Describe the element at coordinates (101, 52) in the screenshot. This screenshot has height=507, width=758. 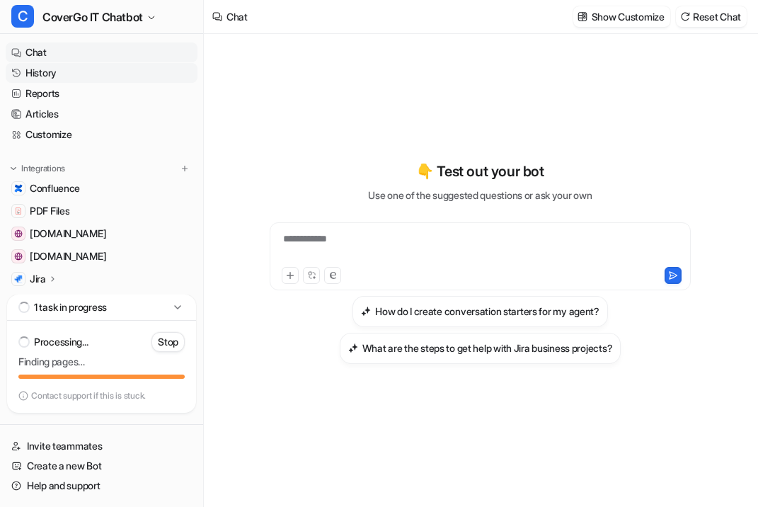
I see `a: Chat` at that location.